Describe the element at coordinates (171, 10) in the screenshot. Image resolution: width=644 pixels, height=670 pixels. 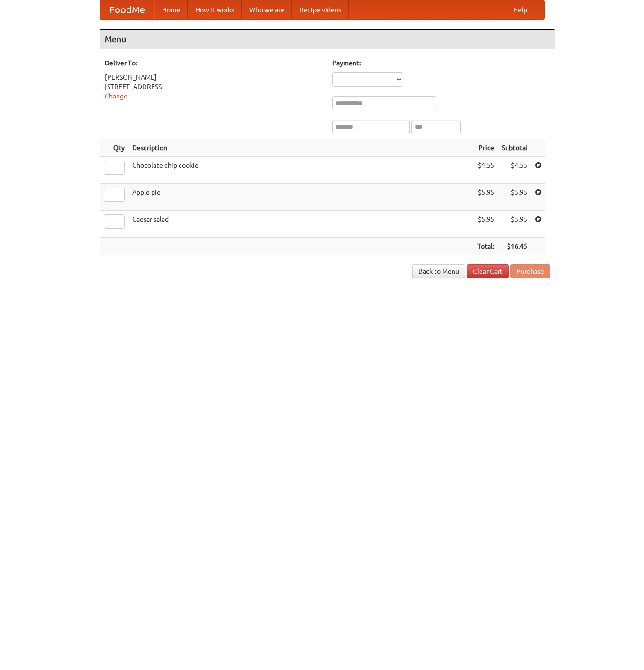
I see `a: Home` at that location.